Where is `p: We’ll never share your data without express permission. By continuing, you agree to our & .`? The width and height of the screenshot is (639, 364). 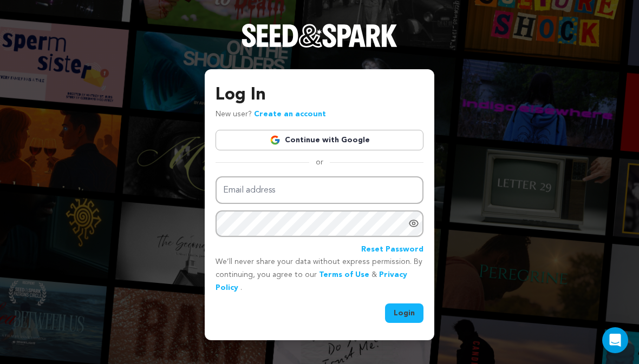
p: We’ll never share your data without express permission. By continuing, you agree to our & . is located at coordinates (319, 275).